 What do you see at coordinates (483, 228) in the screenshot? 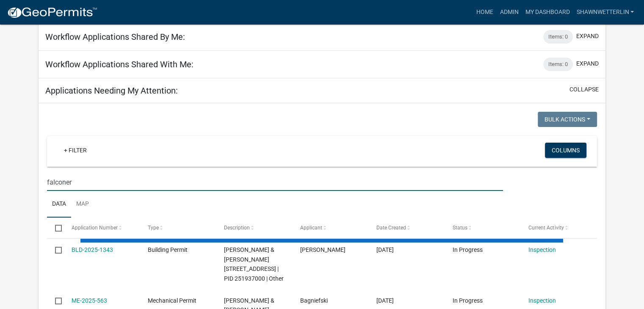
I see `datatable-header-cell: Status` at bounding box center [483, 228].